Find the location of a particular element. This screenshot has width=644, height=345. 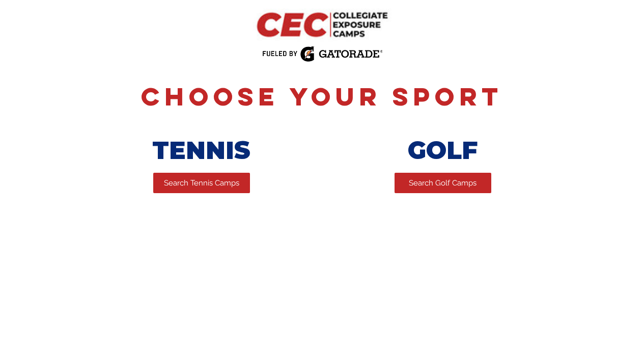

span: GOLF is located at coordinates (442, 150).